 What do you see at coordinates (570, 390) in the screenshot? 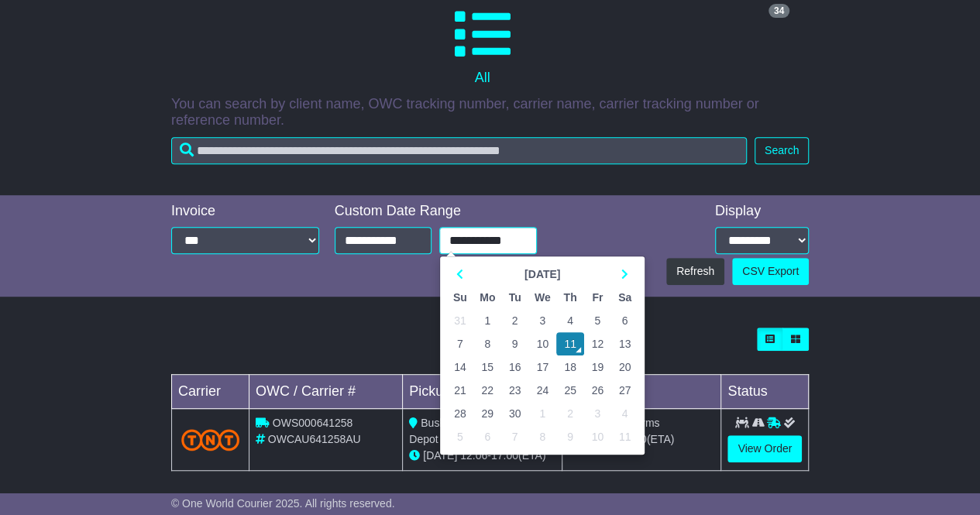
I see `td: 25` at bounding box center [570, 390].